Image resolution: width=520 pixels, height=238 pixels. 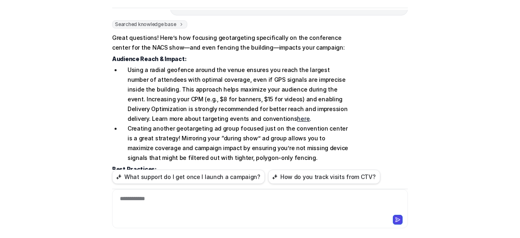 I want to click on li: Creating another geotargeting ad group focused just on the convention center is a great strategy!..., so click(x=235, y=143).